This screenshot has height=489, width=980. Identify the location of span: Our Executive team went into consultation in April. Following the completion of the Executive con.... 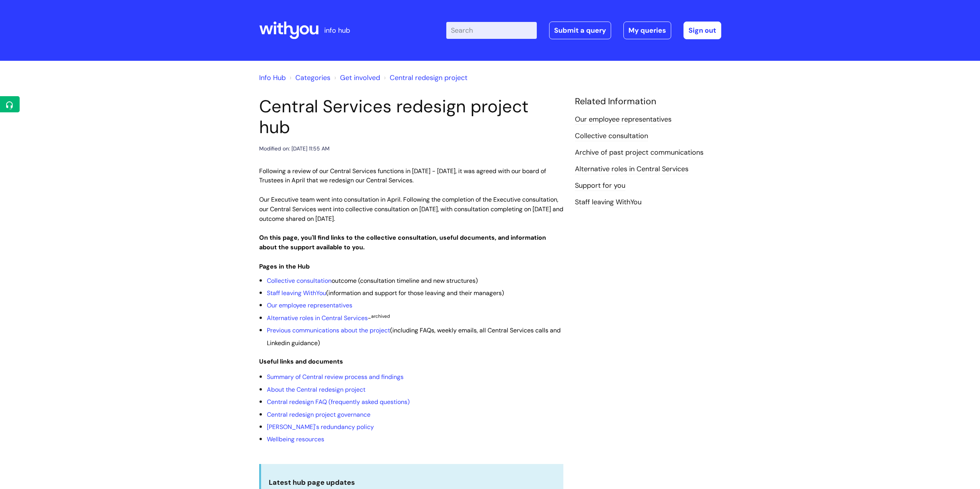
(412, 209).